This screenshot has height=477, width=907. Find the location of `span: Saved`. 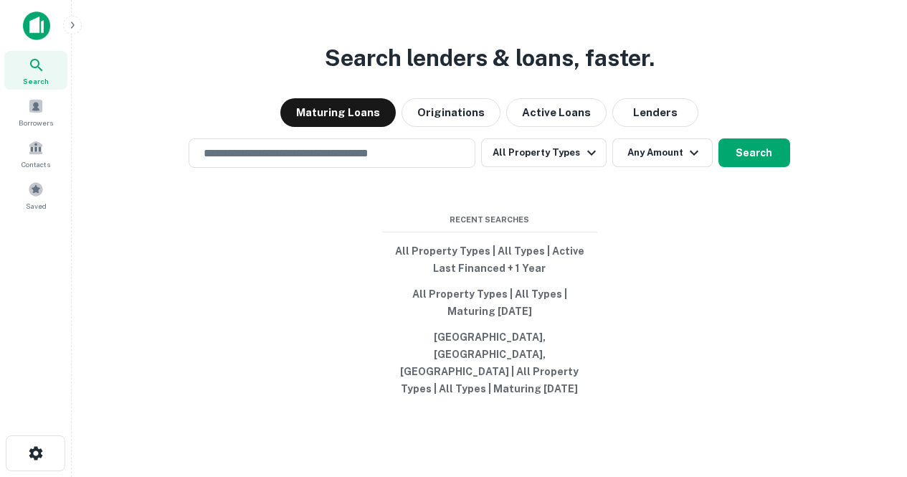

span: Saved is located at coordinates (36, 206).